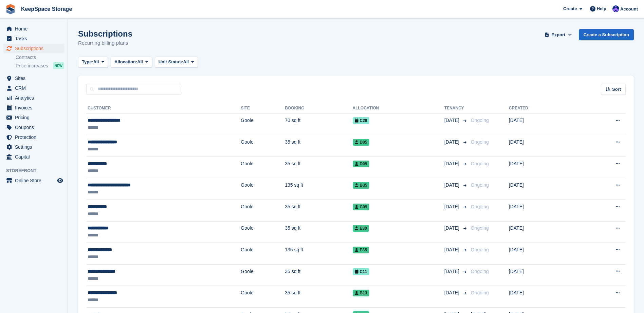  What do you see at coordinates (131, 62) in the screenshot?
I see `button: Allocation: All` at bounding box center [131, 62].